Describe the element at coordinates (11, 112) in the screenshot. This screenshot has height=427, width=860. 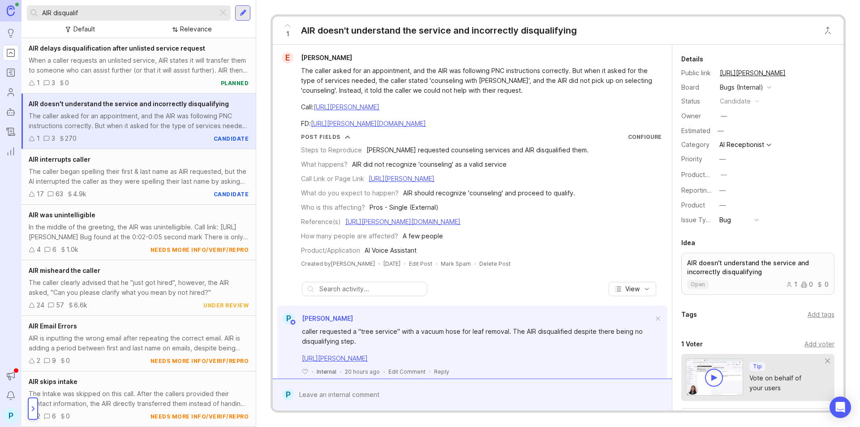
I see `a: Autopilot` at that location.